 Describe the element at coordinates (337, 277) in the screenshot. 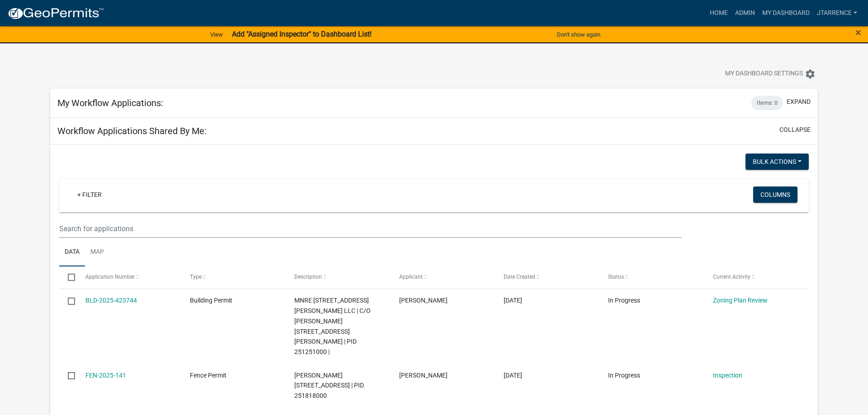

I see `datatable-header-cell: Description` at that location.